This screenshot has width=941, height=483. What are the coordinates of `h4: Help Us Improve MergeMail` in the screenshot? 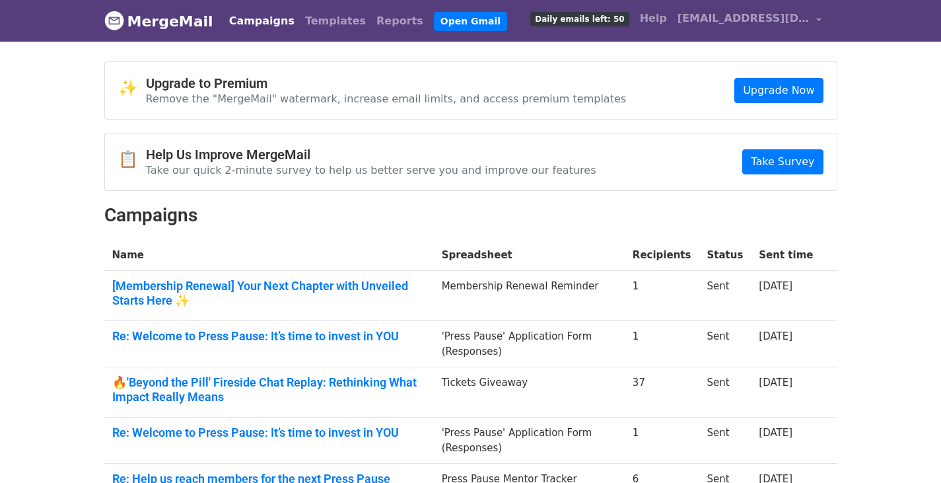 It's located at (371, 155).